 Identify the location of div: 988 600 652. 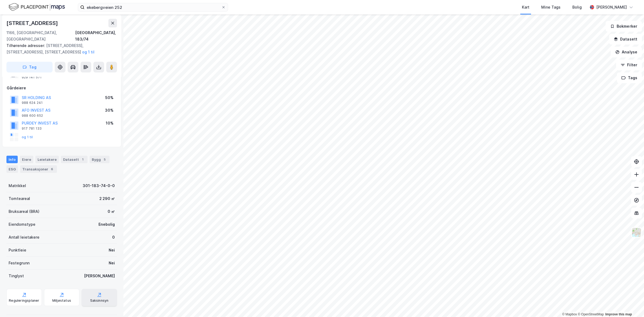
(33, 115).